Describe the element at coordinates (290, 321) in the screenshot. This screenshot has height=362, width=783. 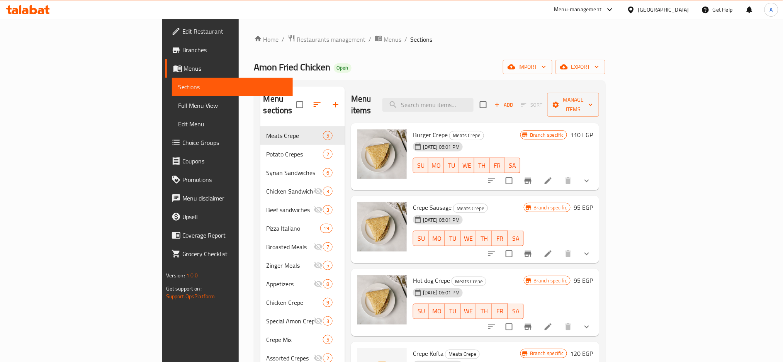
I see `span: Special Amon Crepe` at that location.